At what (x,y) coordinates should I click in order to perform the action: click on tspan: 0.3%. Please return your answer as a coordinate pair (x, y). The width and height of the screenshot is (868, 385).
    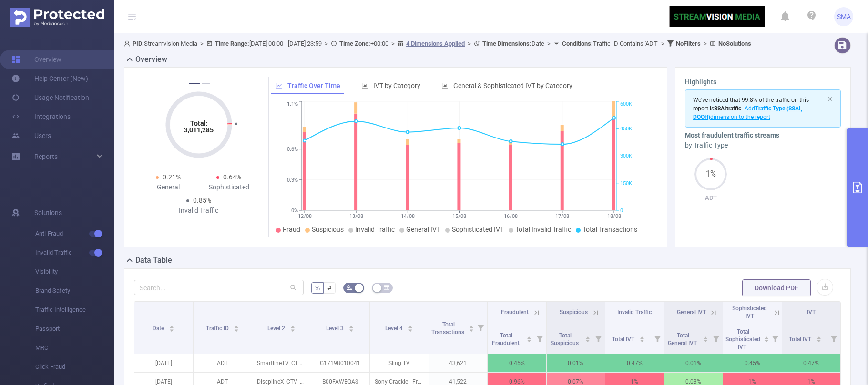
    Looking at the image, I should click on (292, 180).